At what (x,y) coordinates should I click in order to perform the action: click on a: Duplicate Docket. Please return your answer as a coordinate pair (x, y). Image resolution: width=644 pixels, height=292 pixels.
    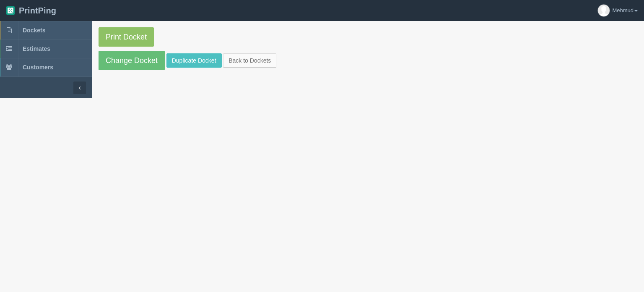
    Looking at the image, I should click on (194, 60).